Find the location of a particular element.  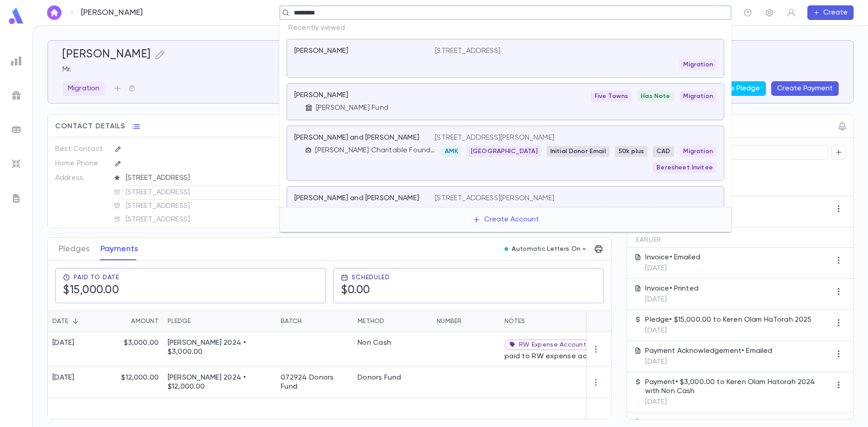

button: Create Account is located at coordinates (506, 220).